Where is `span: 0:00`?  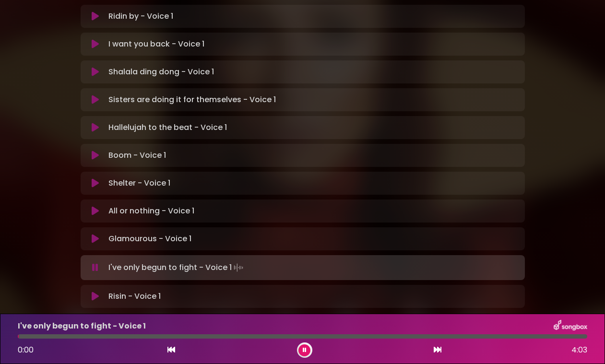
span: 0:00 is located at coordinates (26, 350).